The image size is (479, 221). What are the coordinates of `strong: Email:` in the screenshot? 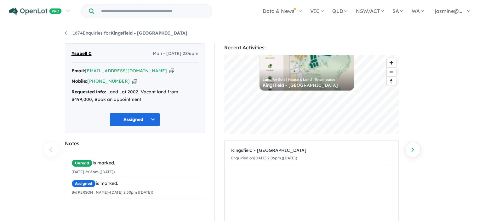 It's located at (78, 71).